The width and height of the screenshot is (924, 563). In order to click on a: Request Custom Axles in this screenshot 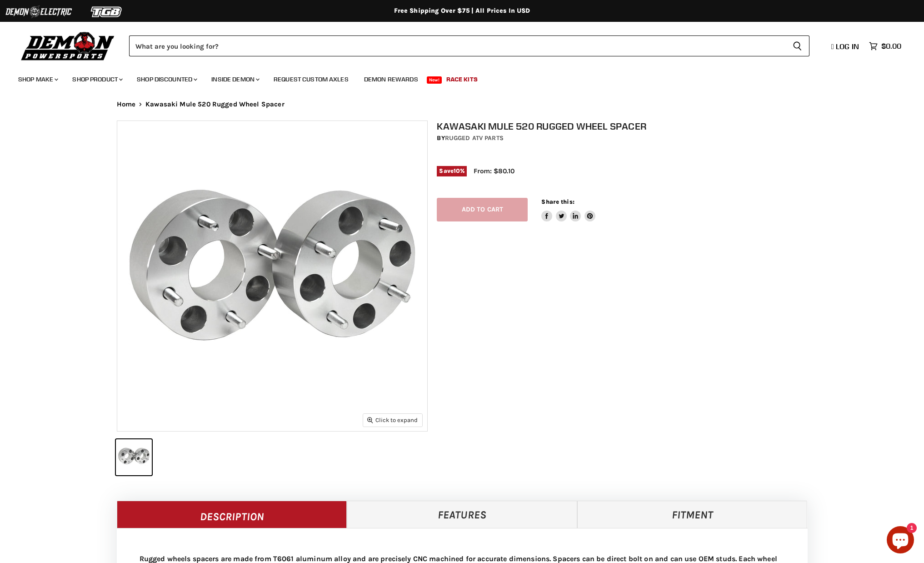, I will do `click(311, 79)`.